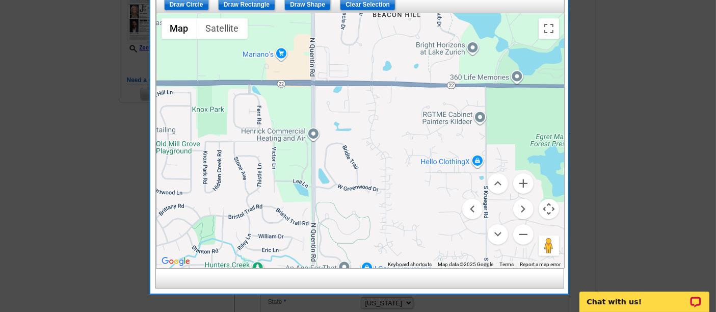 The width and height of the screenshot is (716, 312). What do you see at coordinates (541, 264) in the screenshot?
I see `a: Report a map error` at bounding box center [541, 264].